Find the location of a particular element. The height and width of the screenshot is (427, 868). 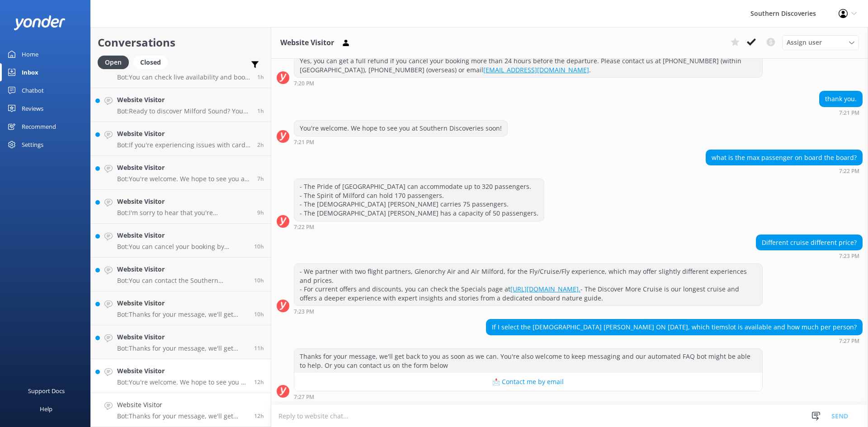

span: Sep 27 2025 07:52pm (UTC +13:00) Pacific/Auckland is located at coordinates (259, 382).